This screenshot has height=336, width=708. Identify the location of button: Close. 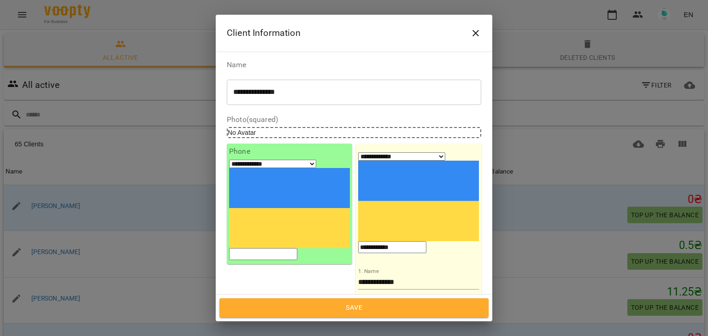
(475, 33).